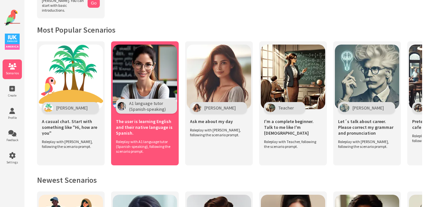  Describe the element at coordinates (145, 127) in the screenshot. I see `span: The user is learning English and their native language is Spanish.` at that location.